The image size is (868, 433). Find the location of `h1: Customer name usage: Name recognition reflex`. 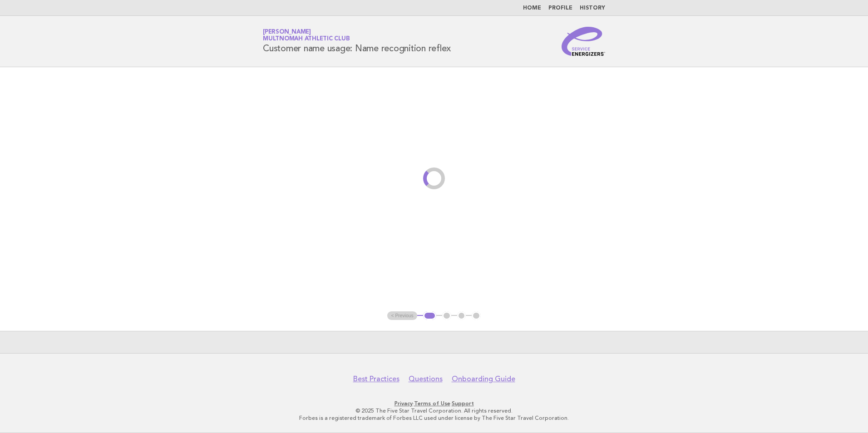

h1: Customer name usage: Name recognition reflex is located at coordinates (357, 41).